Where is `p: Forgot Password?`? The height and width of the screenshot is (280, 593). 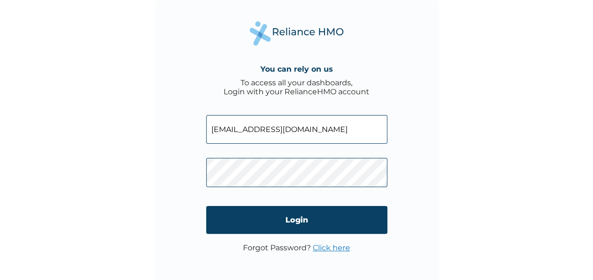 p: Forgot Password? is located at coordinates (296, 248).